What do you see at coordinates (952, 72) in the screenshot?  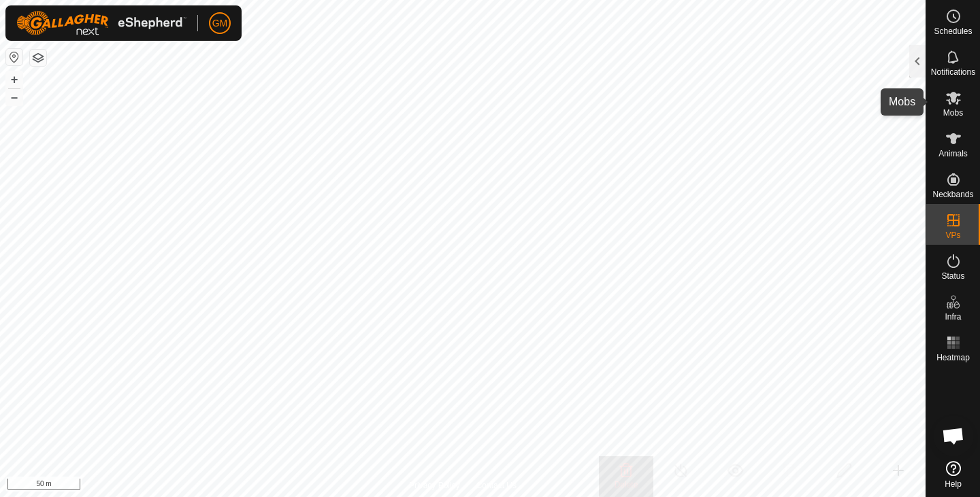 I see `span: Notifications` at bounding box center [952, 72].